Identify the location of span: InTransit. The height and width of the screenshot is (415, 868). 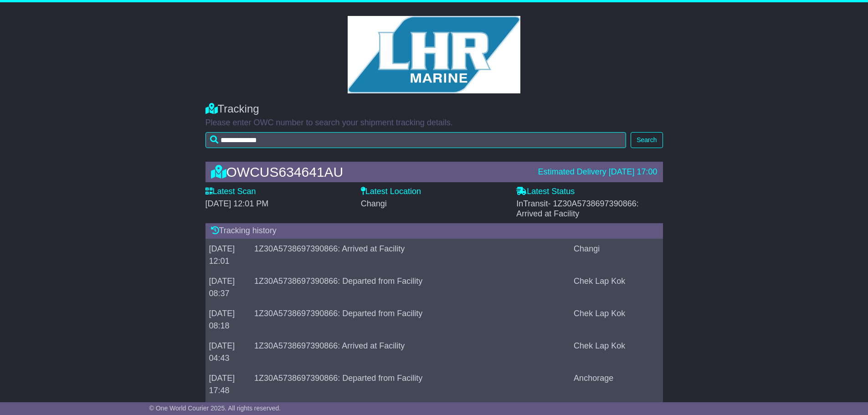
(577, 208).